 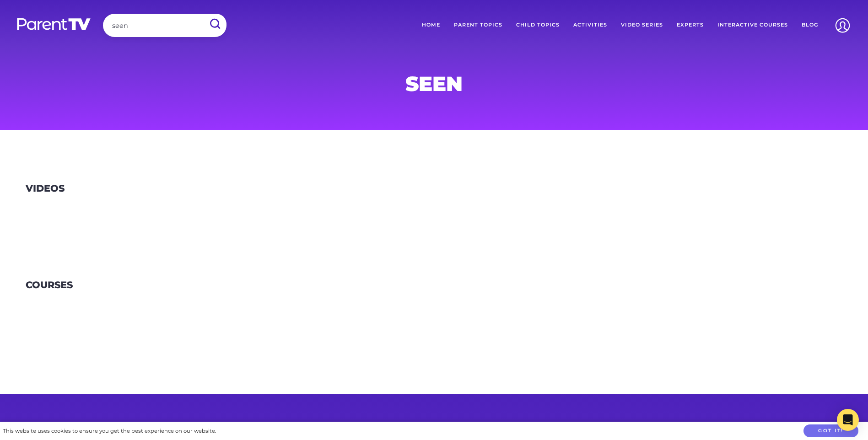 What do you see at coordinates (842, 25) in the screenshot?
I see `img: Account` at bounding box center [842, 25].